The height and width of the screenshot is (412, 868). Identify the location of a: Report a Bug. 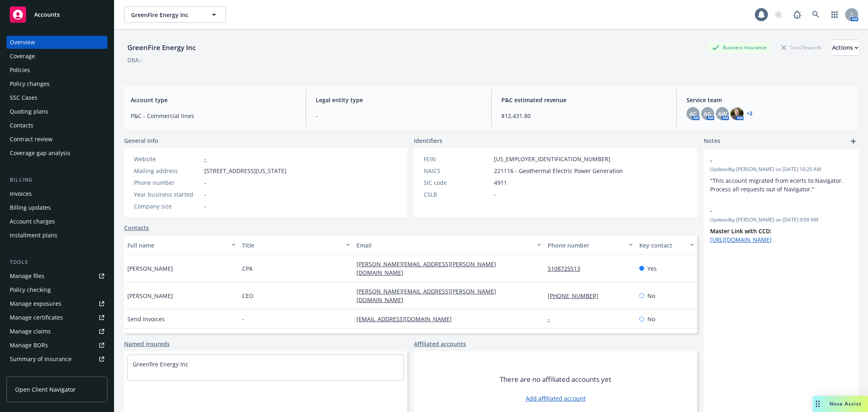
(797, 15).